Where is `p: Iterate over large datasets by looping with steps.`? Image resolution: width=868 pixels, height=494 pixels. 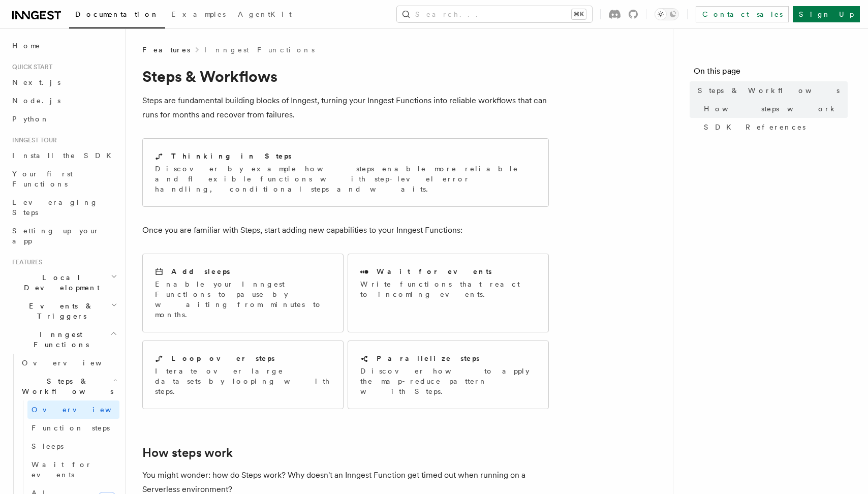
p: Iterate over large datasets by looping with steps. is located at coordinates (243, 381).